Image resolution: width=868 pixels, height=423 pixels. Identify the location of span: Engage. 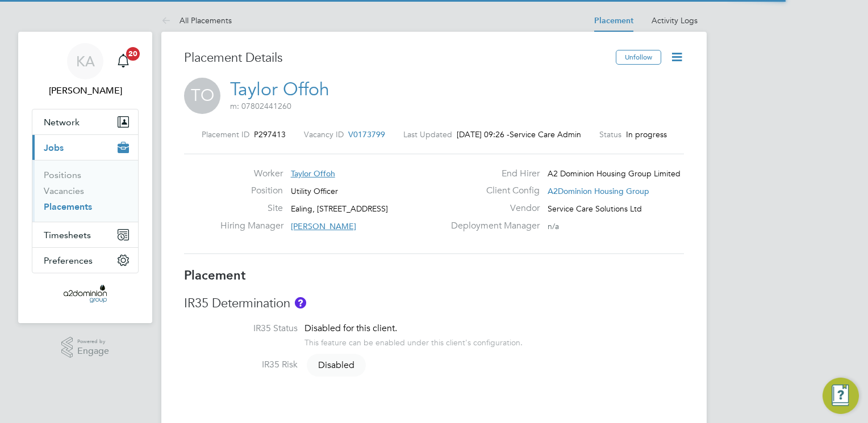
(93, 351).